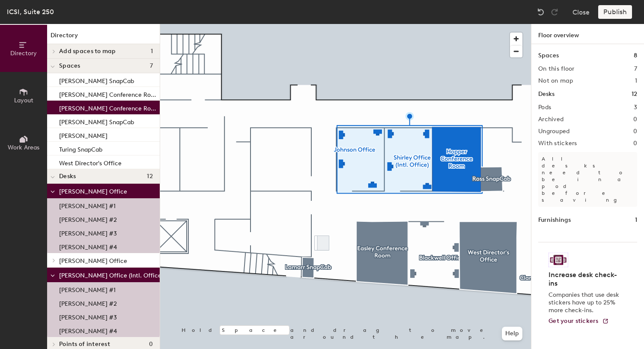 This screenshot has width=644, height=349. What do you see at coordinates (554, 220) in the screenshot?
I see `h1: Furnishings` at bounding box center [554, 220].